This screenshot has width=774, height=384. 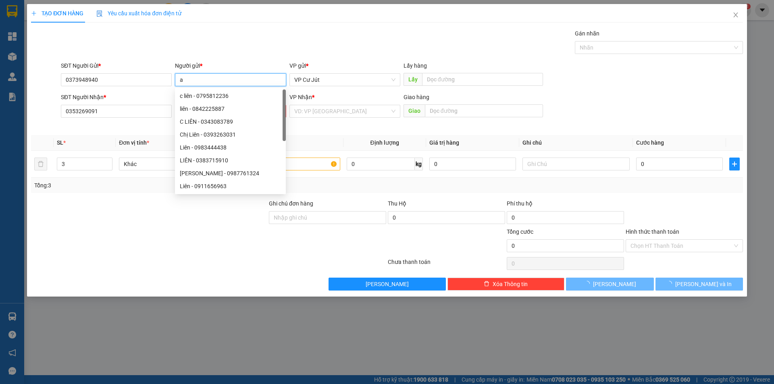 What do you see at coordinates (652, 232) in the screenshot?
I see `label: Hình thức thanh toán` at bounding box center [652, 232].